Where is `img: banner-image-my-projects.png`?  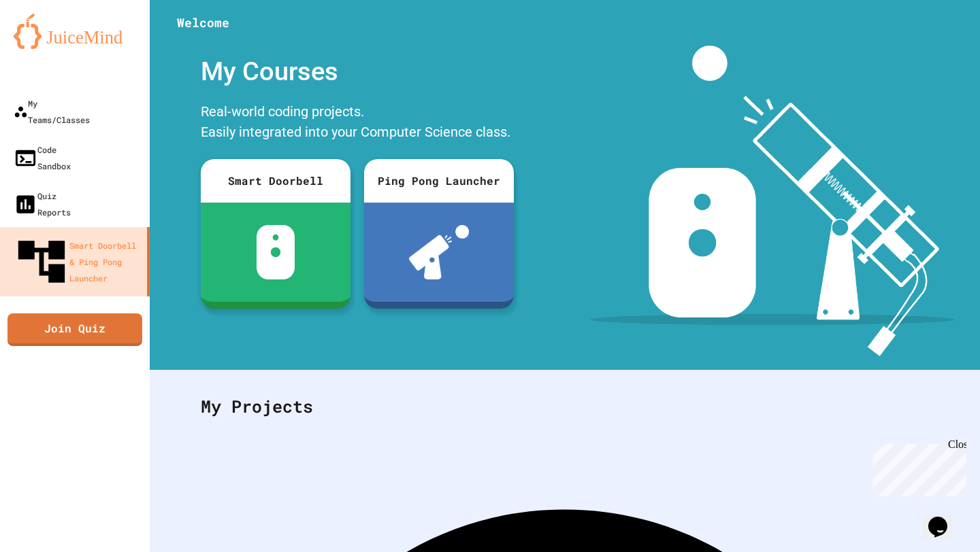
img: banner-image-my-projects.png is located at coordinates (772, 201).